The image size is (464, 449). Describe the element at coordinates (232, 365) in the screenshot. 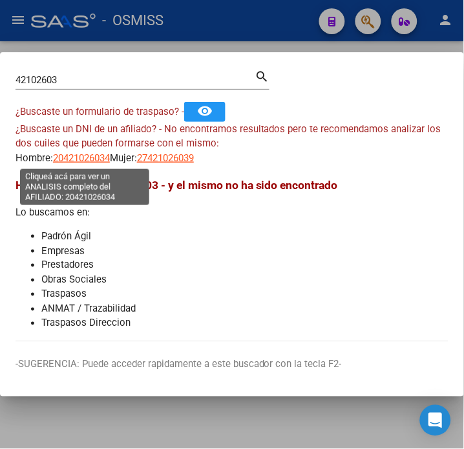

I see `p: -SUGERENCIA: Puede acceder rapidamente a este buscador con la tecla F2-` at that location.